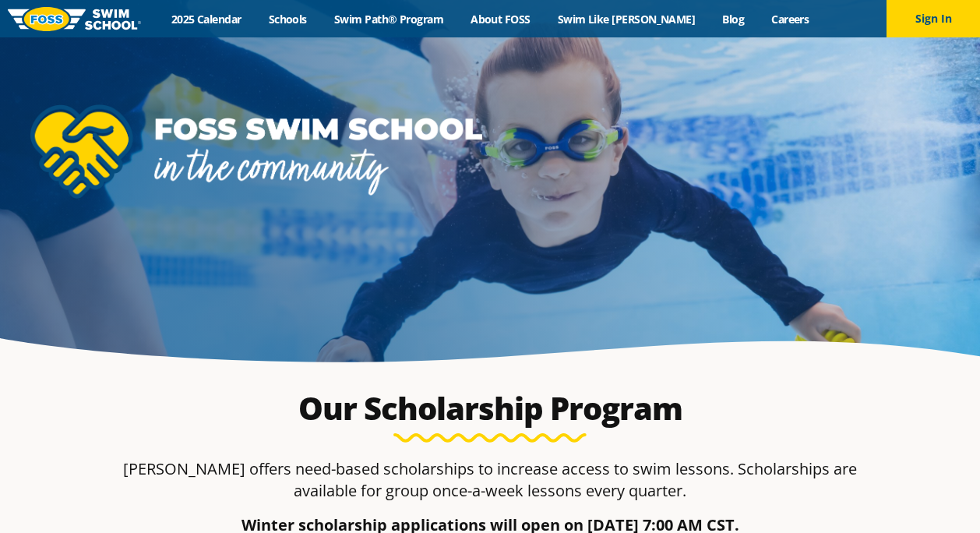 The width and height of the screenshot is (980, 533). I want to click on a: Swim Path® Program, so click(388, 19).